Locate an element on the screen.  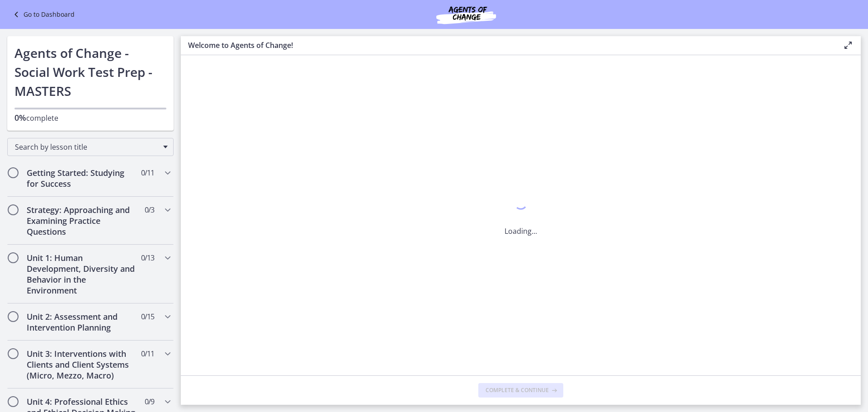
span: Search by lesson title is located at coordinates (87, 147).